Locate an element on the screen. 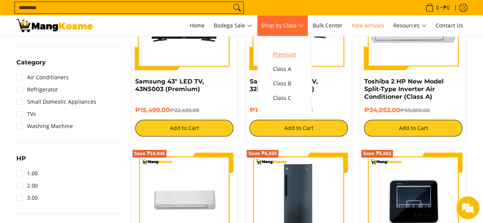 The image size is (483, 223). span: Contact Us is located at coordinates (449, 25).